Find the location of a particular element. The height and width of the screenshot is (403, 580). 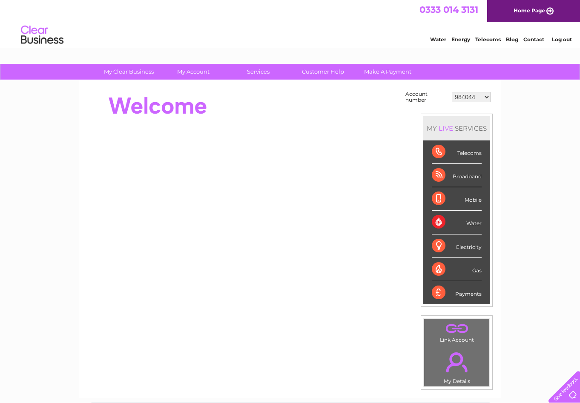

a: Customer Help is located at coordinates (323, 72).